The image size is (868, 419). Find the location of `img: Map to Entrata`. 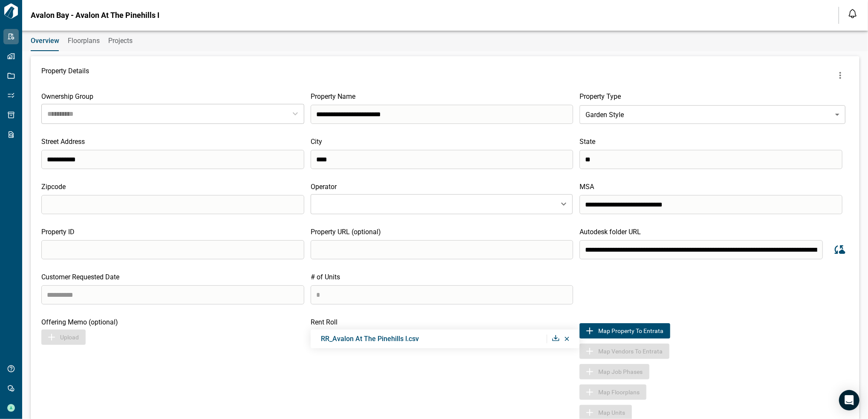

img: Map to Entrata is located at coordinates (589, 331).